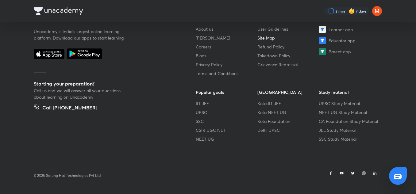 The height and width of the screenshot is (194, 416). I want to click on a: User Guidelines, so click(288, 29).